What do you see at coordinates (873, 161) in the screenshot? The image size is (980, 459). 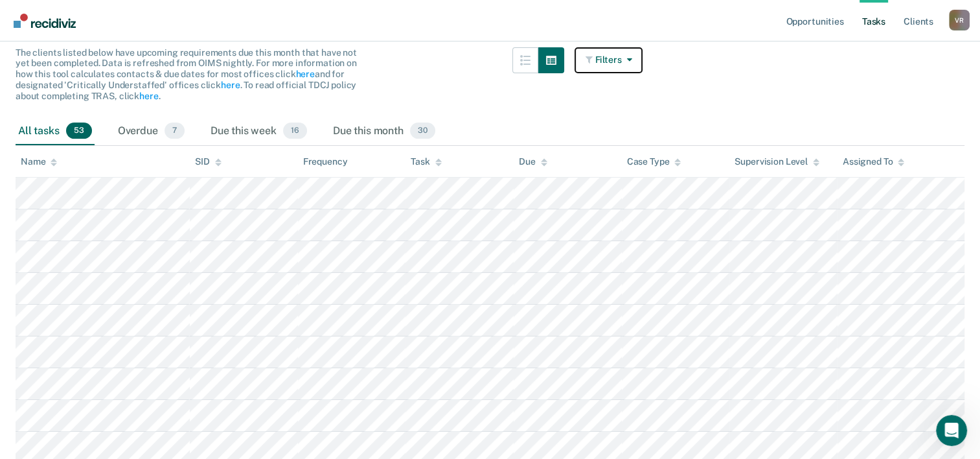 I see `div: Assigned To` at bounding box center [873, 161].